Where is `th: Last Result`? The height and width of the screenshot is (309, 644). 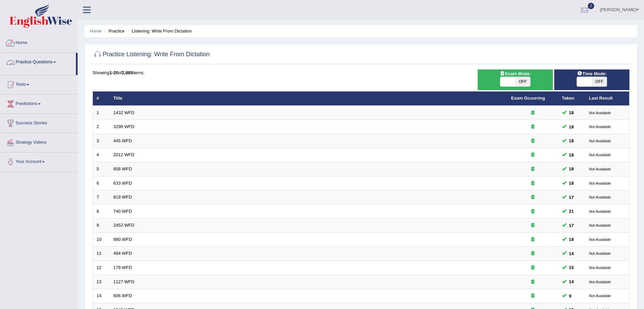
th: Last Result is located at coordinates (607, 98).